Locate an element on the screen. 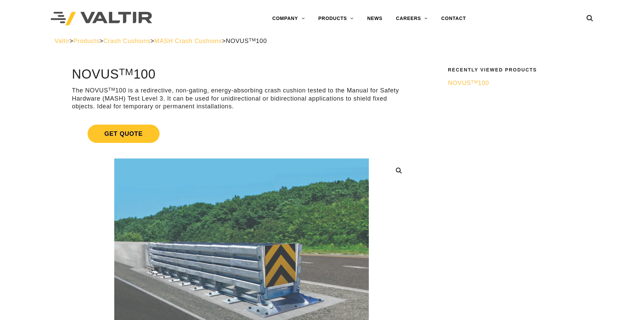 This screenshot has width=644, height=320. span: MASH Crash Cushions is located at coordinates (188, 41).